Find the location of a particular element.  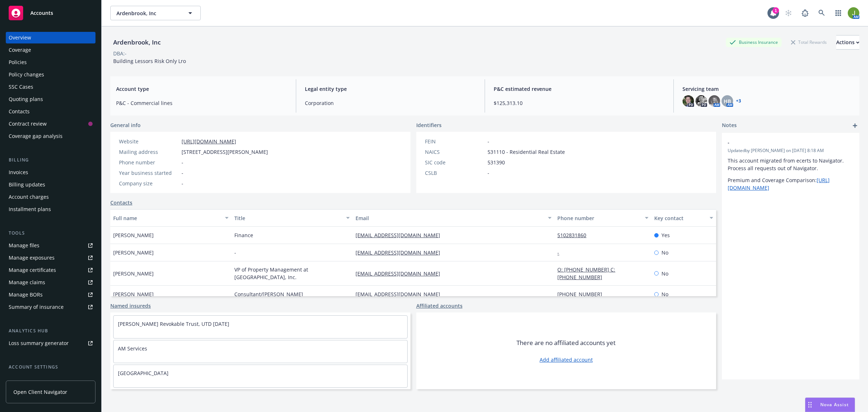

a: Manage exposures is located at coordinates (51, 258).